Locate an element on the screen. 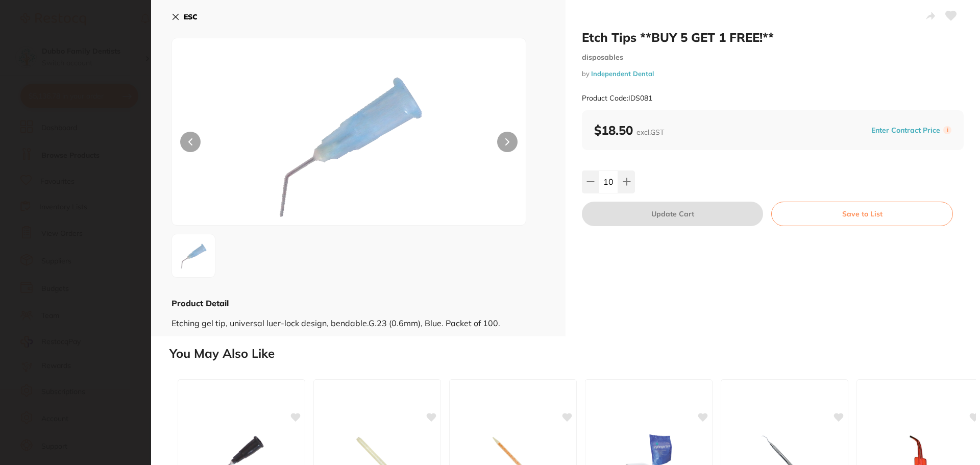  small: Product Code: IDS081 is located at coordinates (617, 98).